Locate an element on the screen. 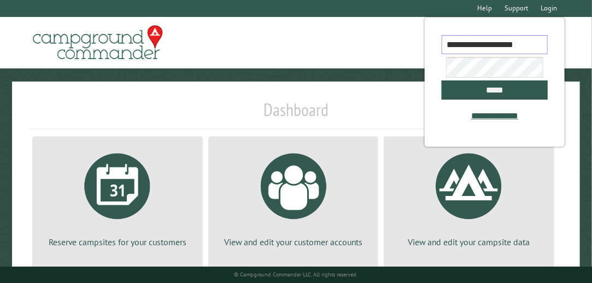 The width and height of the screenshot is (592, 283). p: Reserve campsites for your customers is located at coordinates (118, 242).